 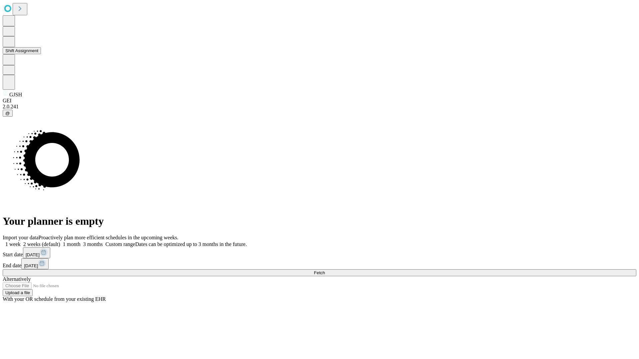 What do you see at coordinates (108, 238) in the screenshot?
I see `span: Proactively plan more efficient schedules in the upcoming weeks.` at bounding box center [108, 238].